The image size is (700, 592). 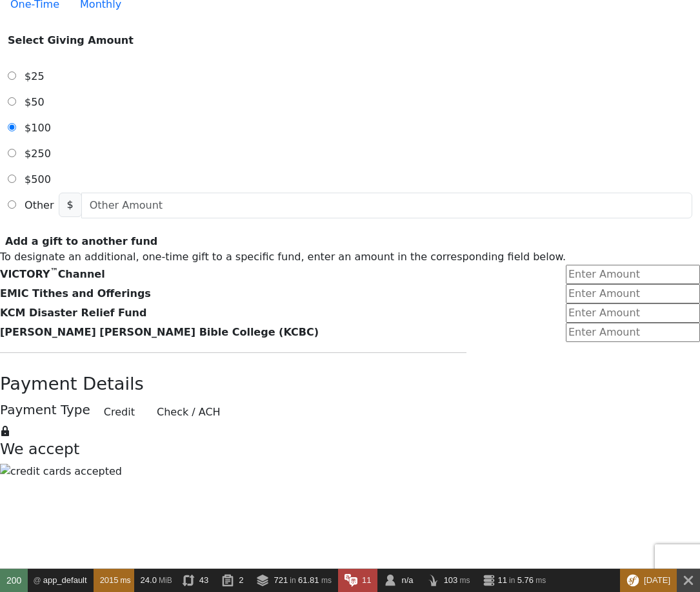 I want to click on a: 721 in 61.81 ms, so click(x=294, y=581).